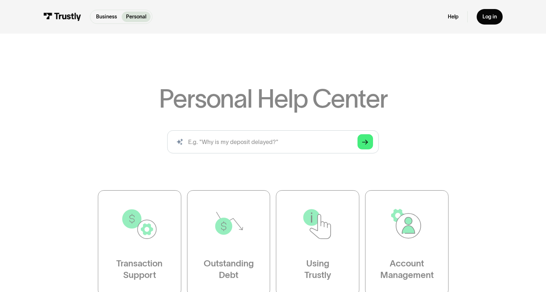  I want to click on a: Personal, so click(136, 17).